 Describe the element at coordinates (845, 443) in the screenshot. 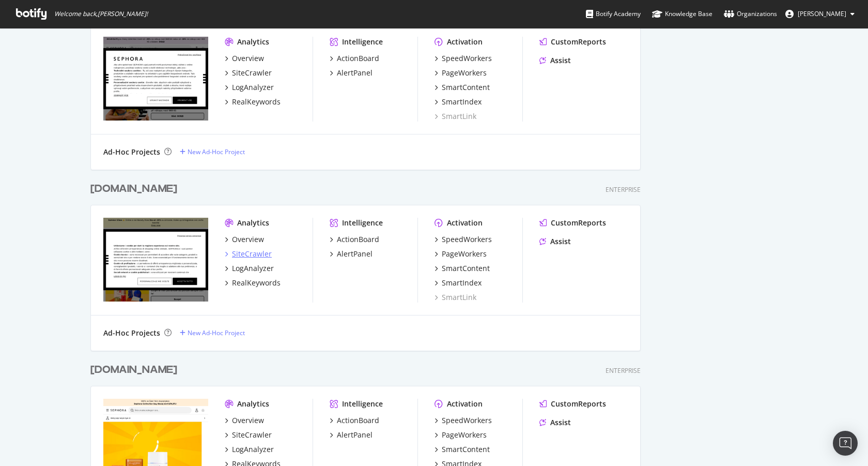

I see `div: Open Intercom Messenger` at that location.